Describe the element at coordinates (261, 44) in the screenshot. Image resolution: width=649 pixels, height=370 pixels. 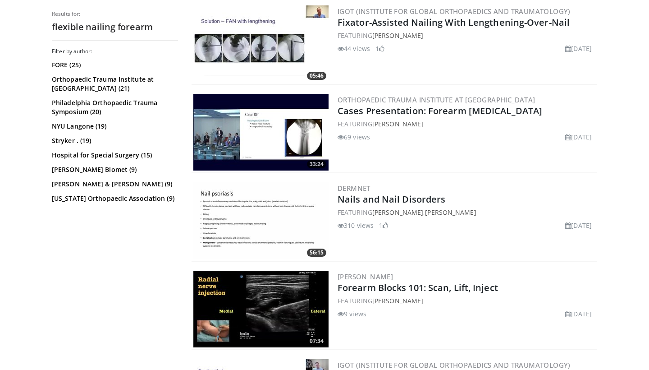
I see `a: 05:46` at that location.